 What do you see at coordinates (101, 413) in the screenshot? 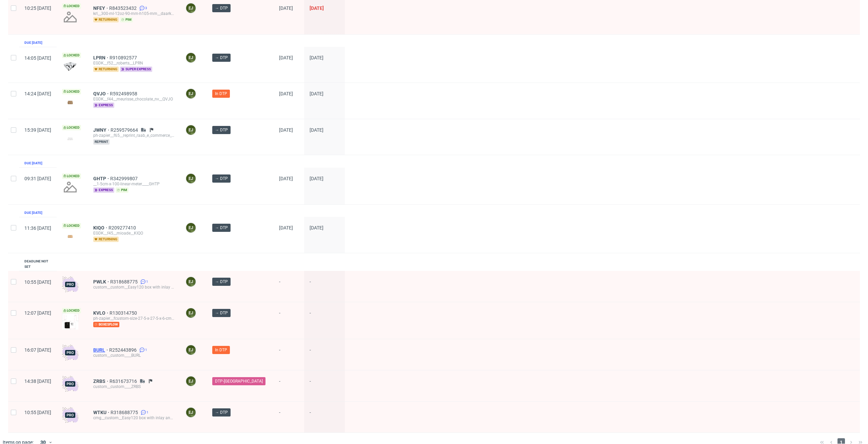
I see `span: WTKU` at bounding box center [101, 413].